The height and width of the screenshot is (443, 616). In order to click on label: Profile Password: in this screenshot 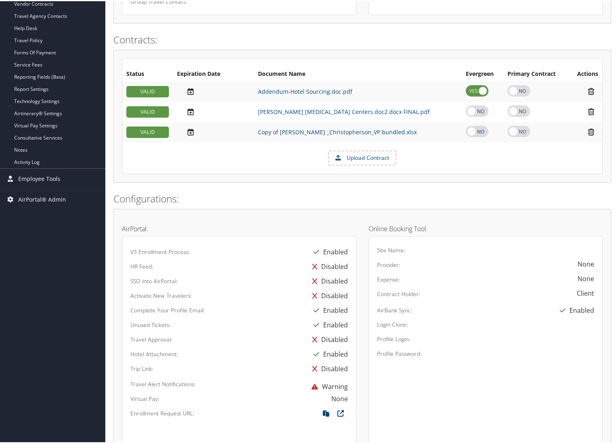, I will do `click(400, 352)`.